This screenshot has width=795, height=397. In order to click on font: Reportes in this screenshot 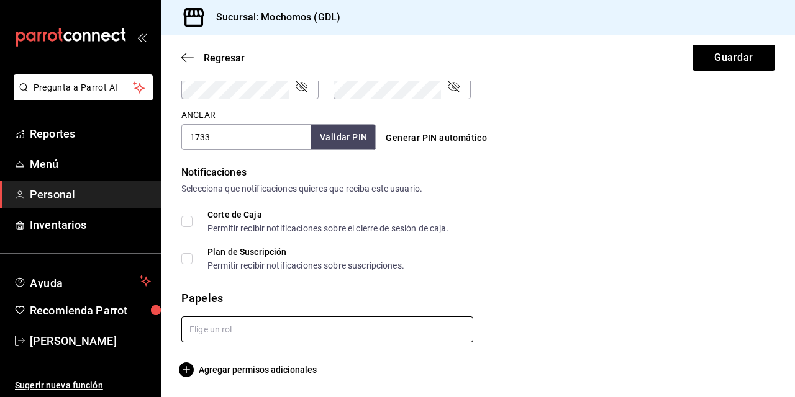, I will do `click(52, 134)`.